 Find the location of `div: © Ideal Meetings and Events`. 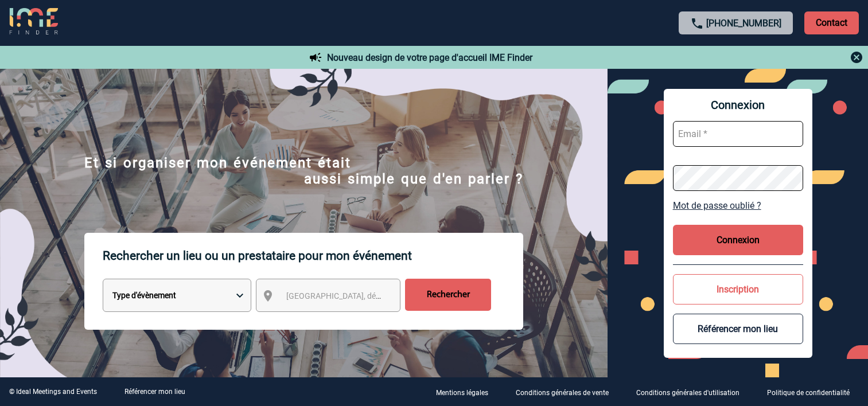

div: © Ideal Meetings and Events is located at coordinates (53, 392).